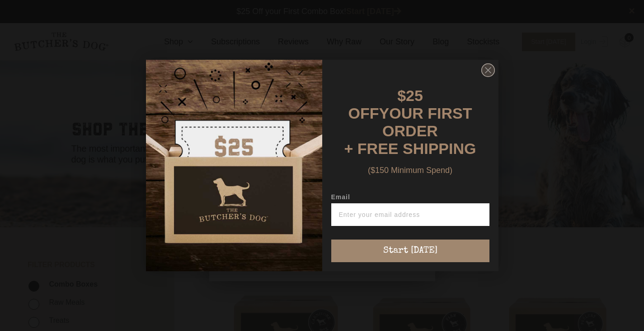 Image resolution: width=644 pixels, height=331 pixels. What do you see at coordinates (410, 215) in the screenshot?
I see `input: Enter your email address` at bounding box center [410, 215].